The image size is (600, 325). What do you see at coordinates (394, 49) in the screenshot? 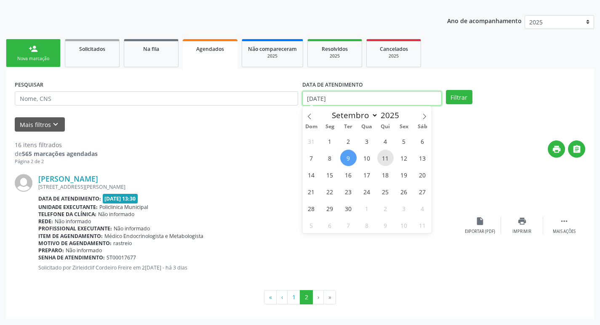
I see `span: Cancelados` at bounding box center [394, 49].